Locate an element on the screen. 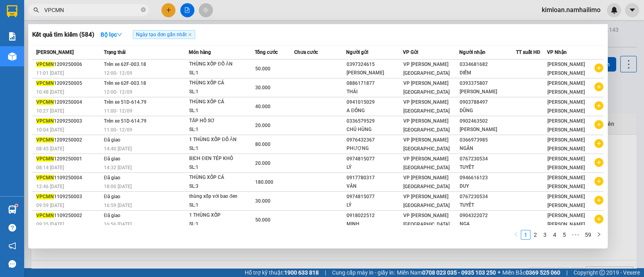  div: 1 THÙNG XỐP ĐỒ ĂN is located at coordinates (220, 140).